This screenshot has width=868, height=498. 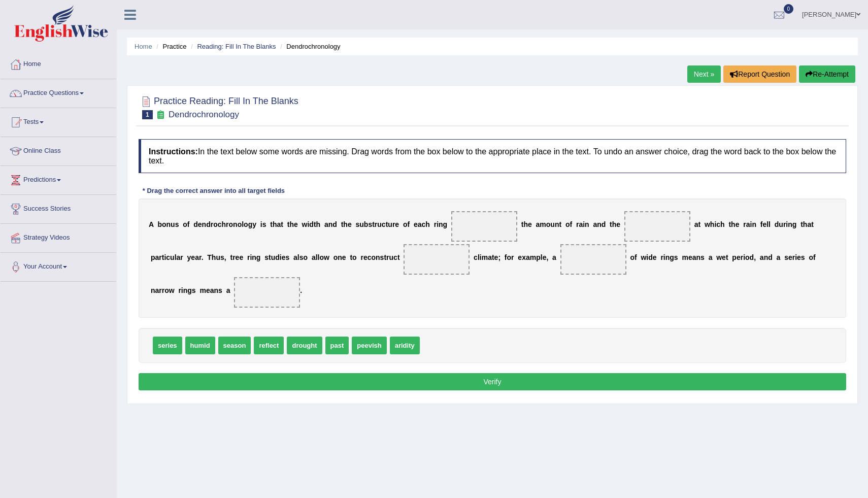 What do you see at coordinates (189, 257) in the screenshot?
I see `b: y` at bounding box center [189, 257].